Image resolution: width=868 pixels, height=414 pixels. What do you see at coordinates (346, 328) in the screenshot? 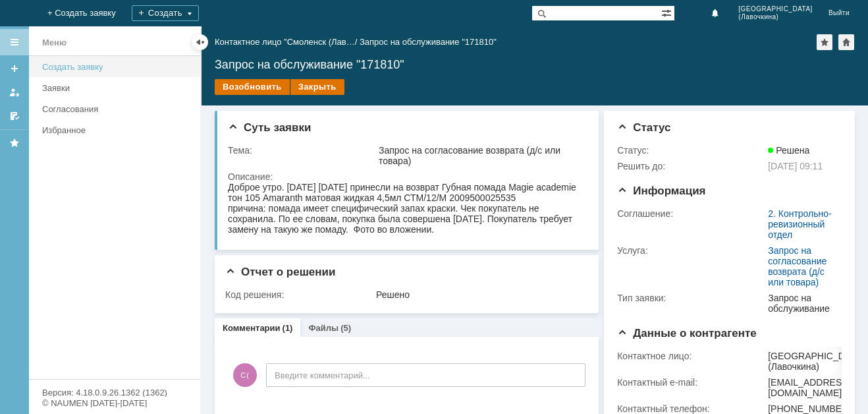
I see `div: (5)` at bounding box center [346, 328].